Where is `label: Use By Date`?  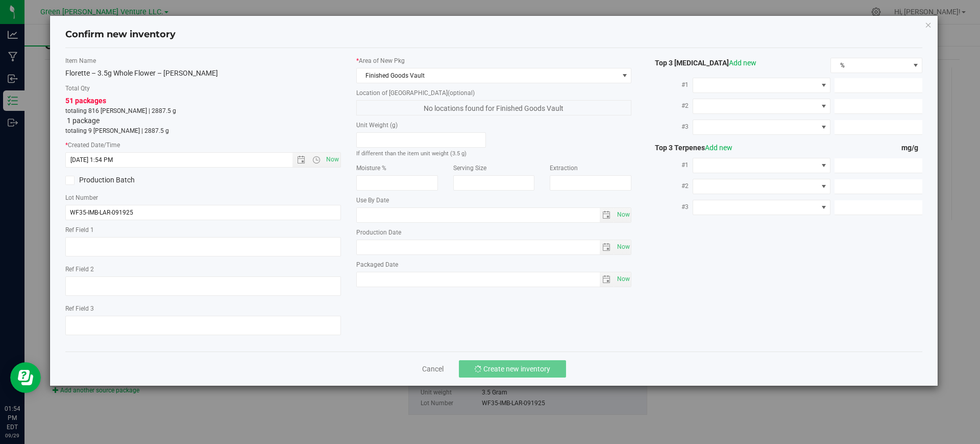
label: Use By Date is located at coordinates (494, 200).